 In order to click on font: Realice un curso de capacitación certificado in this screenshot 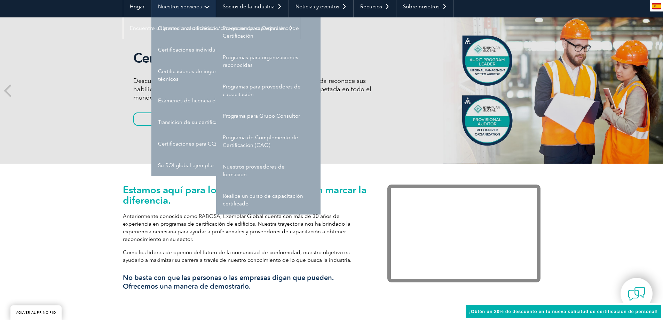, I will do `click(263, 200)`.